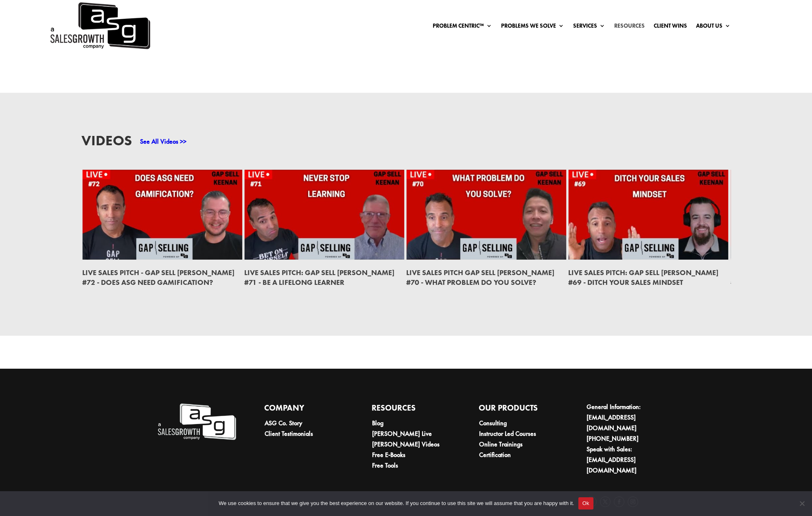  I want to click on a: Free Tools, so click(385, 465).